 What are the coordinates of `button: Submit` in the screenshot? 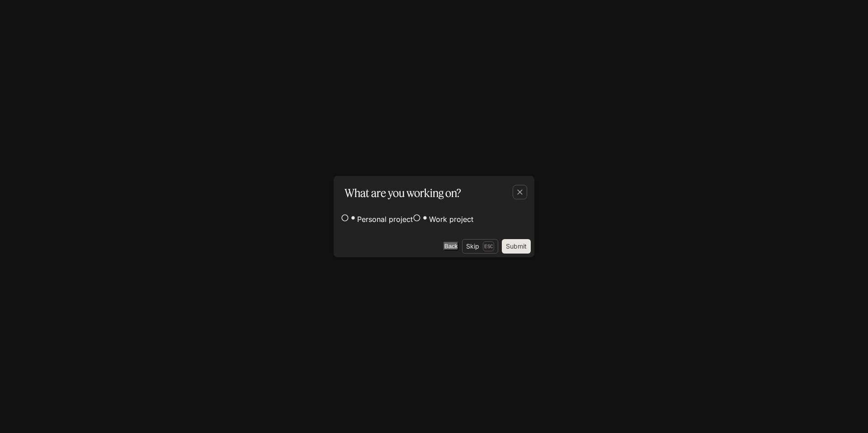 It's located at (516, 246).